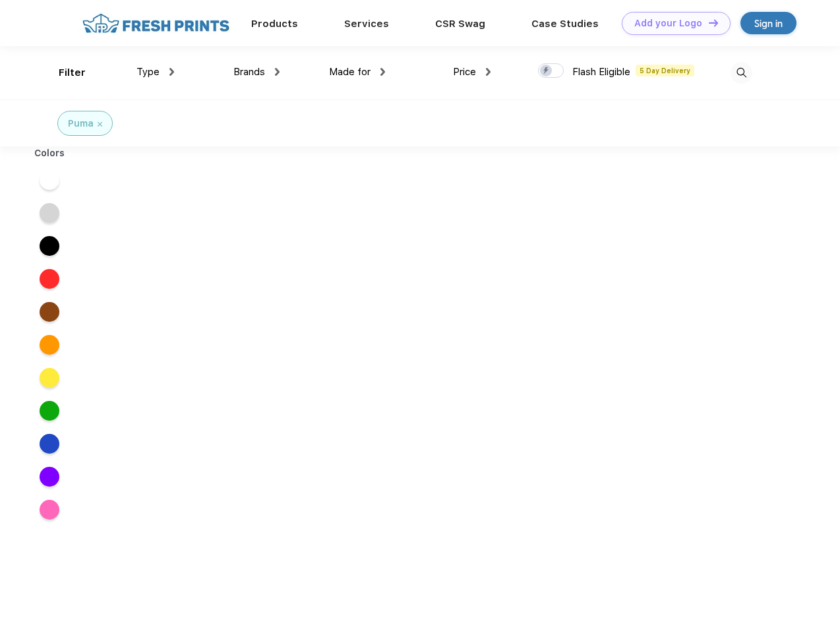 The height and width of the screenshot is (633, 840). I want to click on span: Type, so click(147, 72).